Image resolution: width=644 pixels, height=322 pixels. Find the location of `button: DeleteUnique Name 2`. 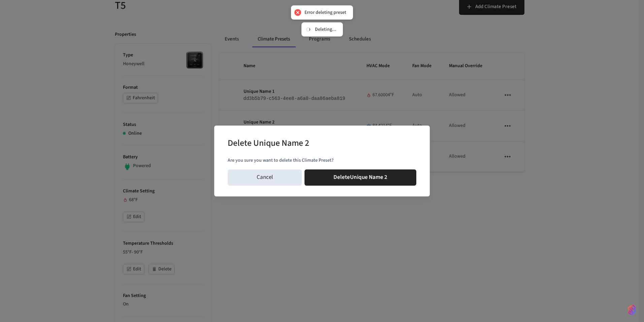

button: DeleteUnique Name 2 is located at coordinates (360, 178).